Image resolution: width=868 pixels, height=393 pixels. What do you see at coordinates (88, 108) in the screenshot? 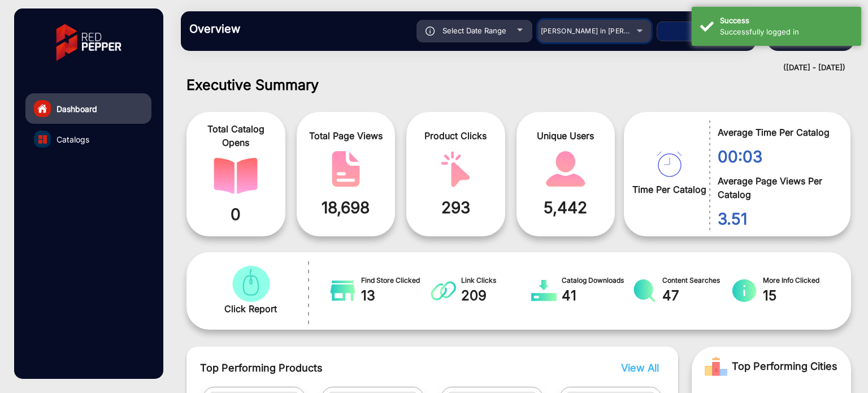
I see `a: Dashboard` at bounding box center [88, 108].